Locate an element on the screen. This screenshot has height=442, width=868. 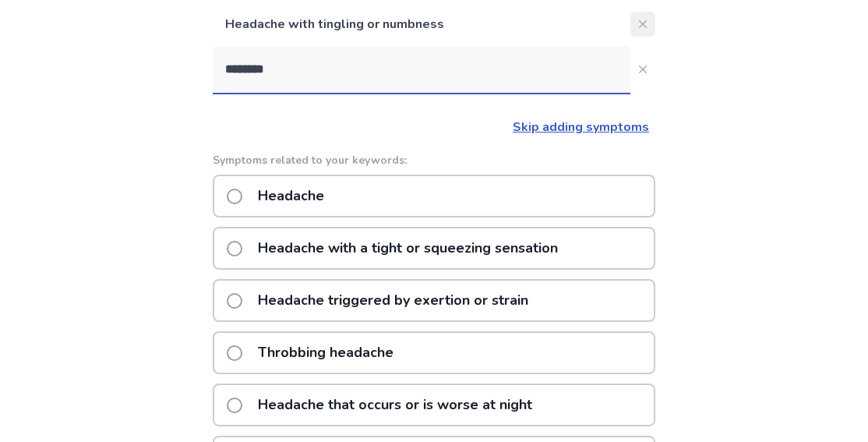
p: Headache triggered by exertion or strain is located at coordinates (393, 300).